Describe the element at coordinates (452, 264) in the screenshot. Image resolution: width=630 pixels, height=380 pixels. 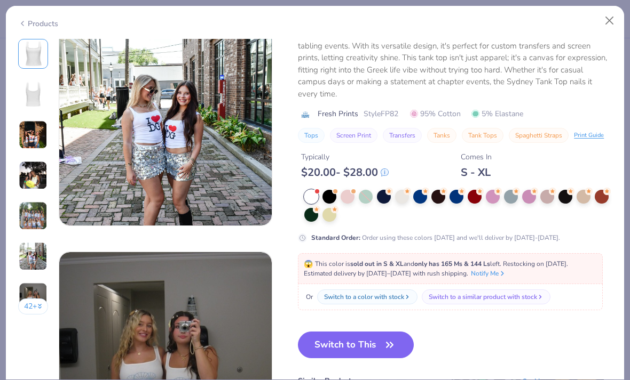
I see `strong: only has 165 Ms & 144 Ls` at that location.